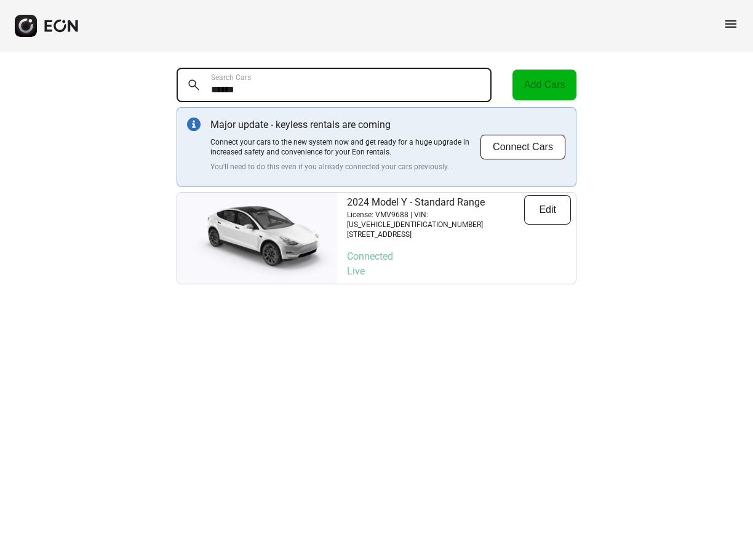  I want to click on p: You'll need to do this even if you already connected your cars previously., so click(346, 167).